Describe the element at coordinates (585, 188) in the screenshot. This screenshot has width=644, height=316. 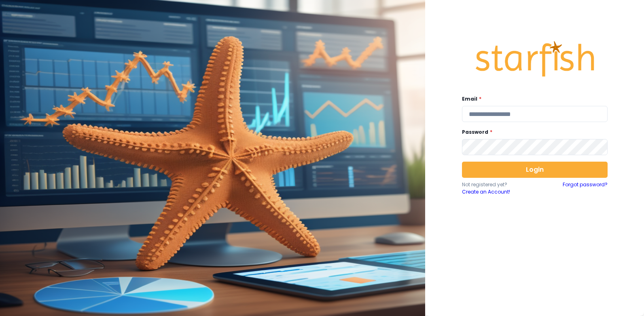
I see `a: Forgot password?` at that location.